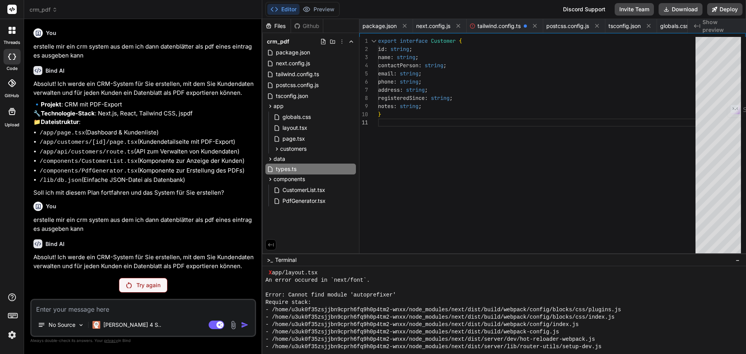 The height and width of the screenshot is (354, 746). I want to click on span: address, so click(389, 90).